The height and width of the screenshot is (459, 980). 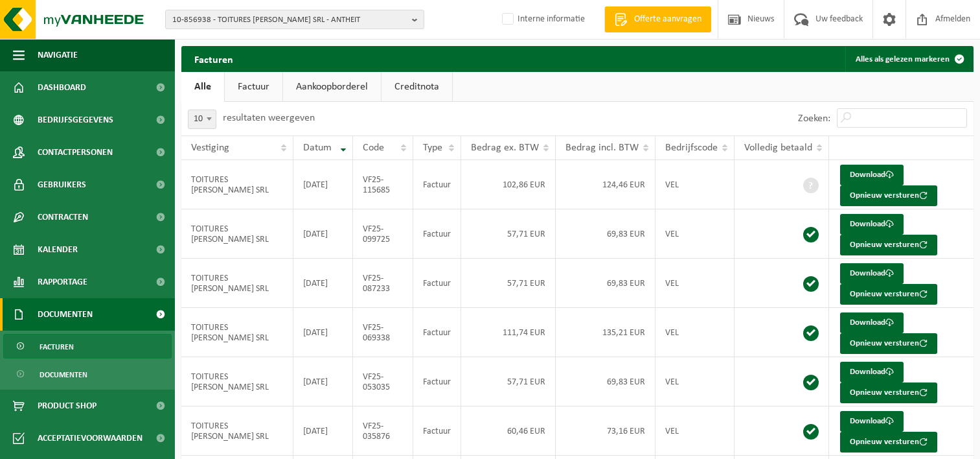 I want to click on span: Contracten, so click(x=63, y=217).